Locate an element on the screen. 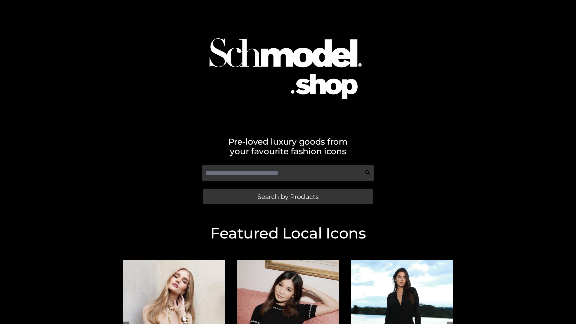  span: Search by Products is located at coordinates (288, 197).